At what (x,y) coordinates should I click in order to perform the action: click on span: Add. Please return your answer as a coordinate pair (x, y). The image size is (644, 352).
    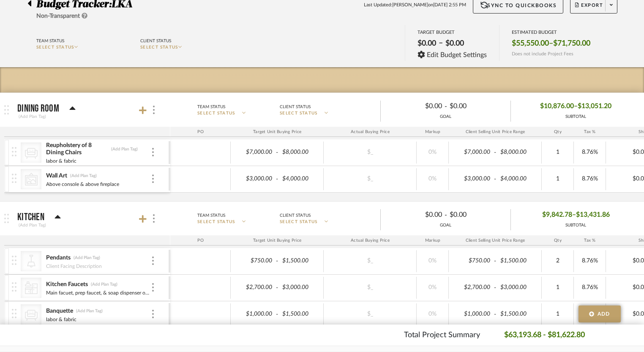
    Looking at the image, I should click on (604, 314).